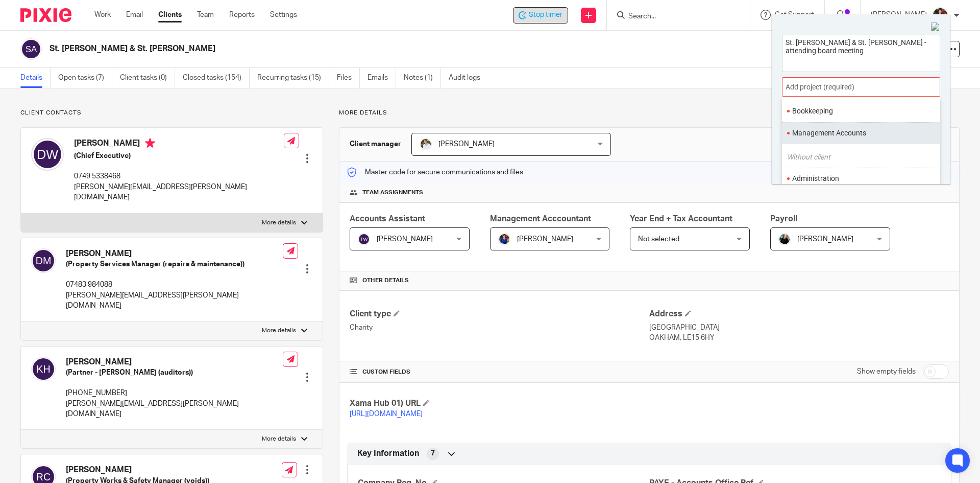  What do you see at coordinates (540, 15) in the screenshot?
I see `div: St. John & St. Anne` at bounding box center [540, 15].